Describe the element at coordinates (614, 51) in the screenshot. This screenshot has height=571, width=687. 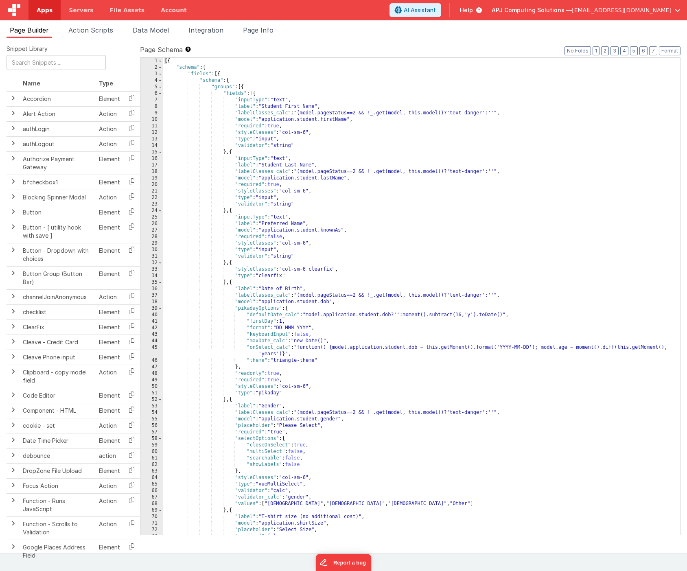
I see `button: 3` at that location.